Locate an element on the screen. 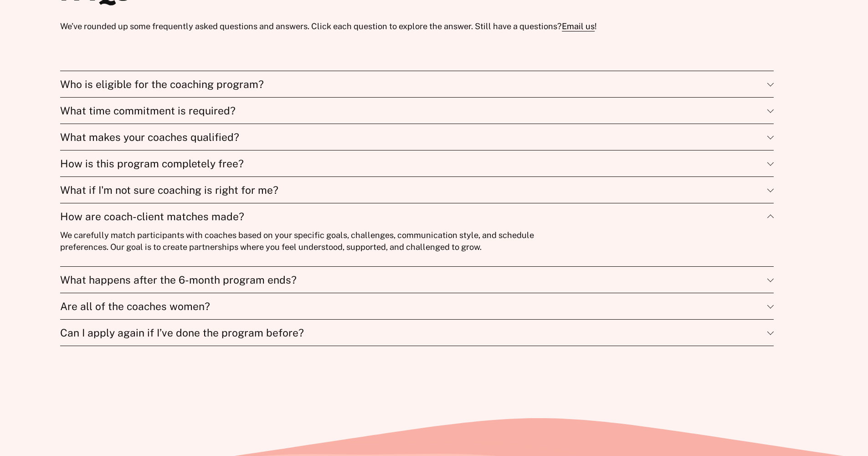 This screenshot has width=868, height=456. button: What time commitment is required? is located at coordinates (417, 110).